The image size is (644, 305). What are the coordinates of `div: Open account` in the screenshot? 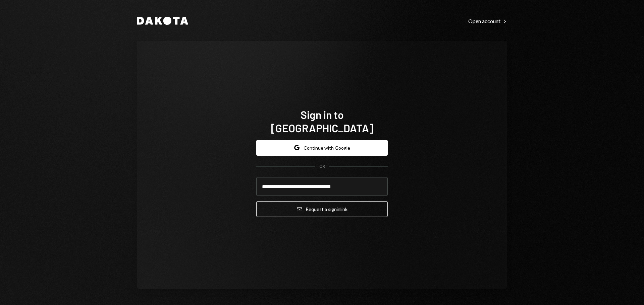 It's located at (488, 21).